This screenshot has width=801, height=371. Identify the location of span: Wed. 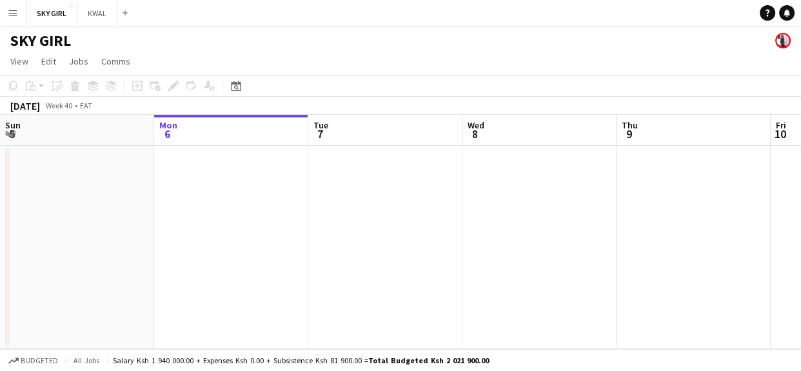
(476, 125).